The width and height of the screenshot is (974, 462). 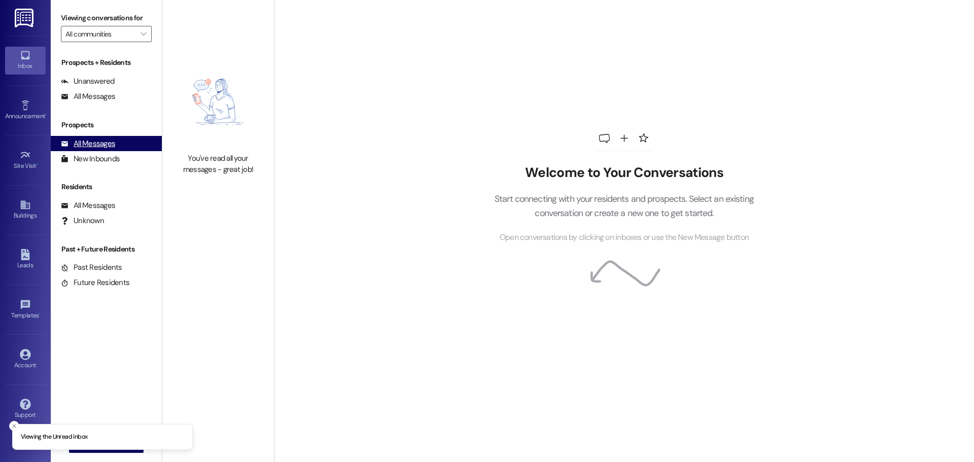 I want to click on div: Residents, so click(x=106, y=187).